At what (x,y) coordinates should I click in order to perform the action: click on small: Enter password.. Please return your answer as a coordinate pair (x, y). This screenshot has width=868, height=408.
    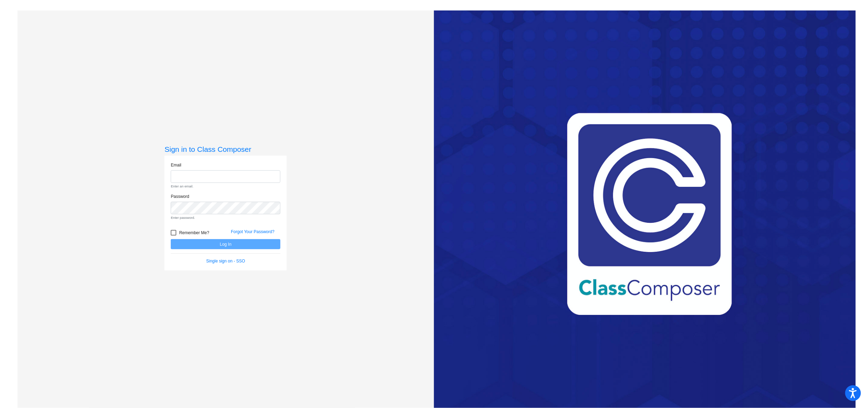
    Looking at the image, I should click on (226, 218).